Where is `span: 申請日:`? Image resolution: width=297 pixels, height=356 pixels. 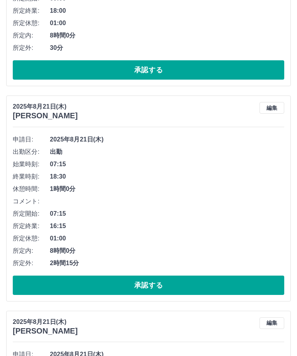 span: 申請日: is located at coordinates (31, 139).